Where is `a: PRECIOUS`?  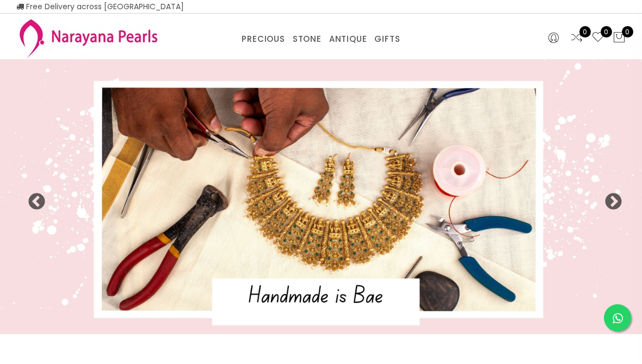 a: PRECIOUS is located at coordinates (263, 39).